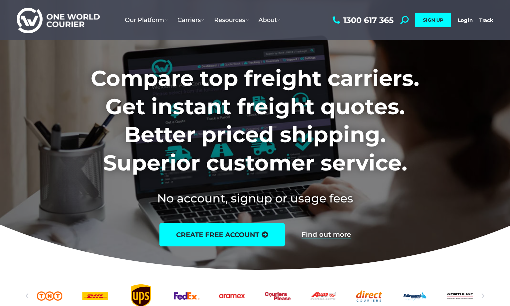 This screenshot has width=510, height=306. What do you see at coordinates (146, 20) in the screenshot?
I see `span: Our Platform` at bounding box center [146, 20].